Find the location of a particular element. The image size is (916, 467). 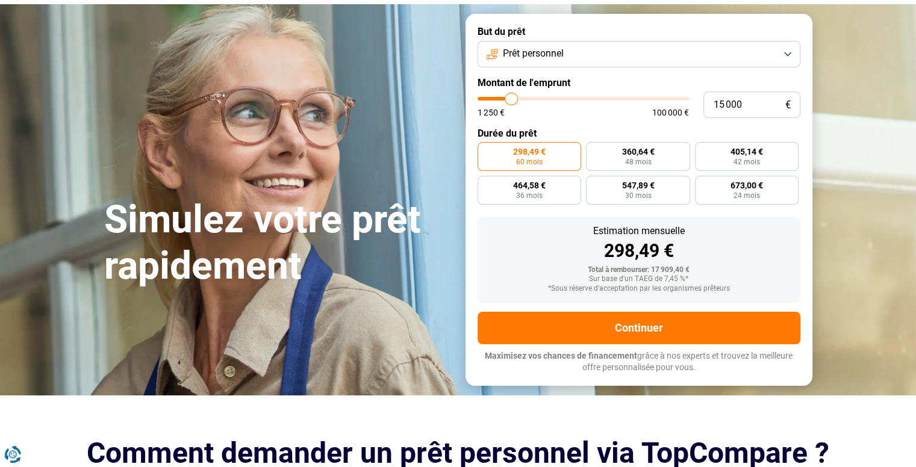

div: *Sous réserve d'acceptation par les organismes prêteurs is located at coordinates (639, 289).